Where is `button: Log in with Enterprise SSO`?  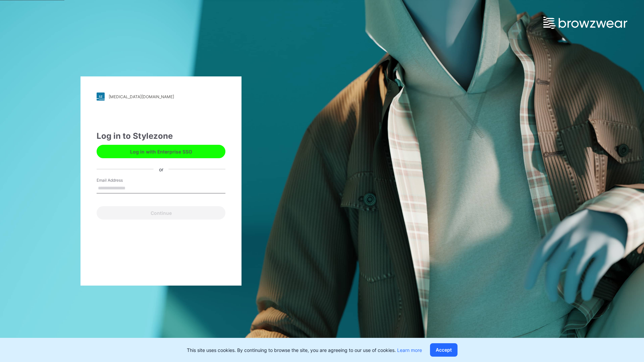
button: Log in with Enterprise SSO is located at coordinates (161, 151).